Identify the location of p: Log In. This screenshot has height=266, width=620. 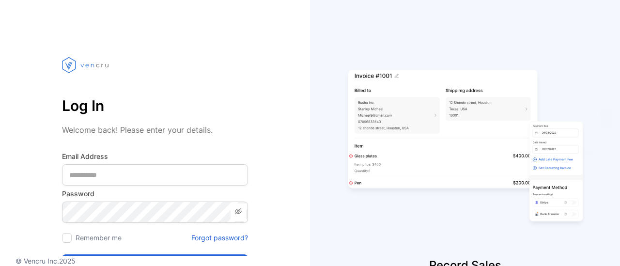
(155, 106).